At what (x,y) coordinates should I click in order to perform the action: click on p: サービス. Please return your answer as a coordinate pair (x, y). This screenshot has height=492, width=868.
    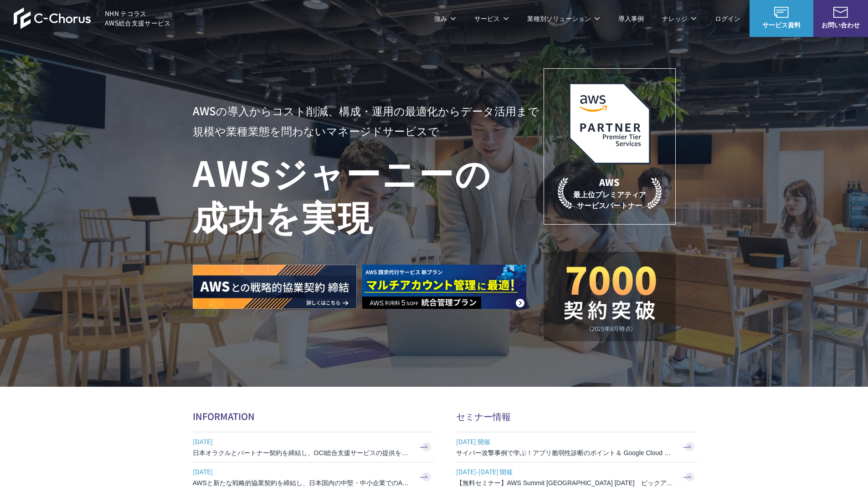
    Looking at the image, I should click on (492, 18).